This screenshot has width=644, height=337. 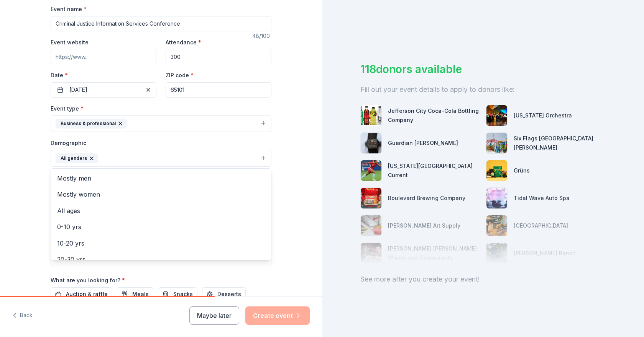 I want to click on span: 10-20 yrs, so click(x=161, y=244).